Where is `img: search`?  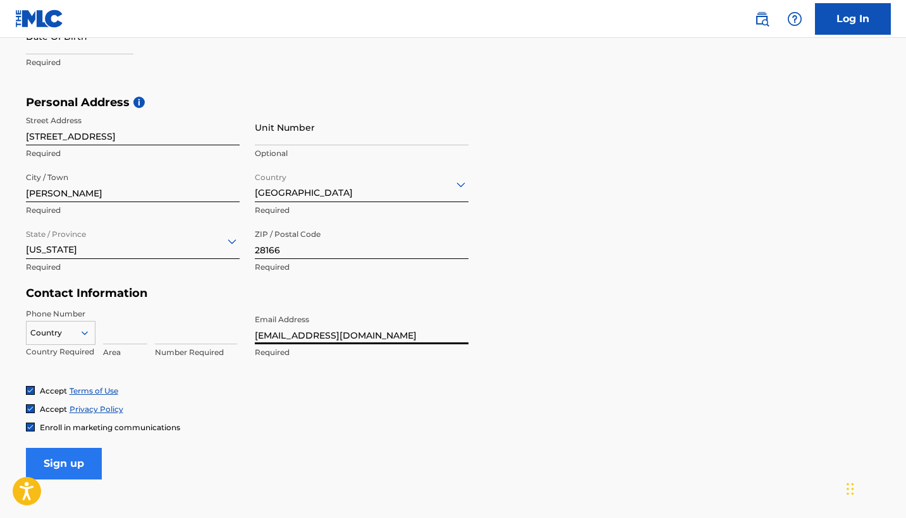 img: search is located at coordinates (762, 19).